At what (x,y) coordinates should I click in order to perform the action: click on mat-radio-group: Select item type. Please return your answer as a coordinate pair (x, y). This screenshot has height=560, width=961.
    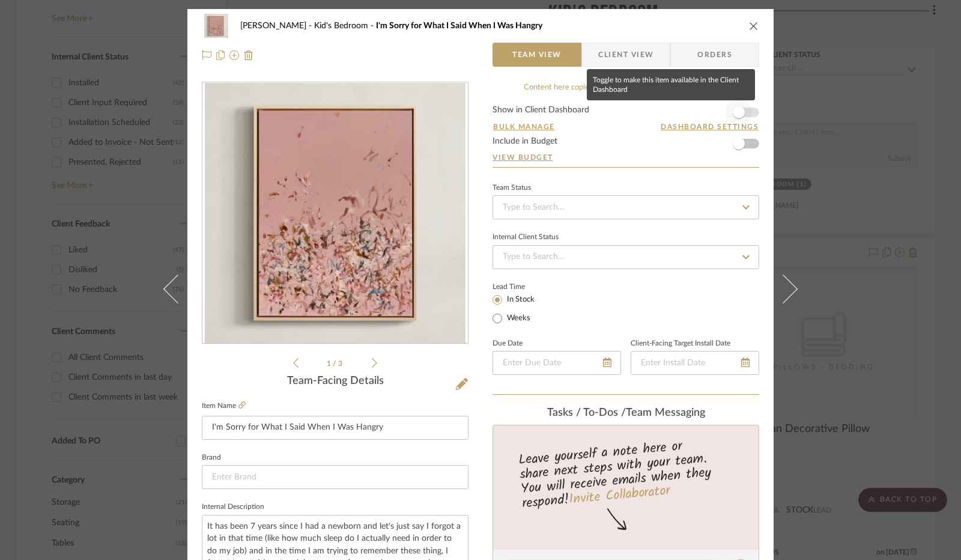
    Looking at the image, I should click on (523, 309).